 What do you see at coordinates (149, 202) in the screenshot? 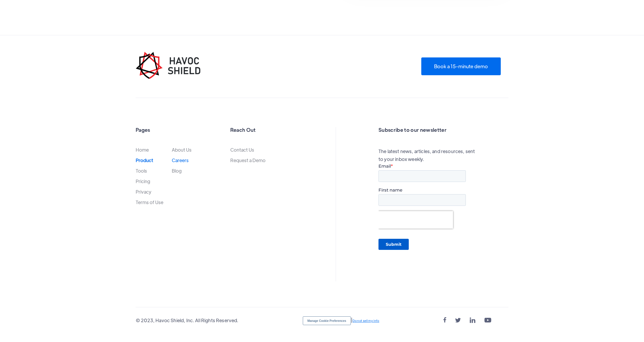
I see `a: Terms of Use` at bounding box center [149, 202].